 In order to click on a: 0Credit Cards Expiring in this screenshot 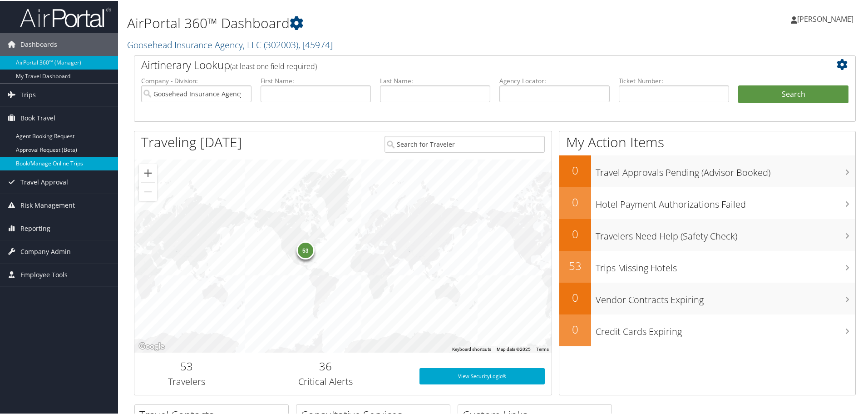, I will do `click(708, 329)`.